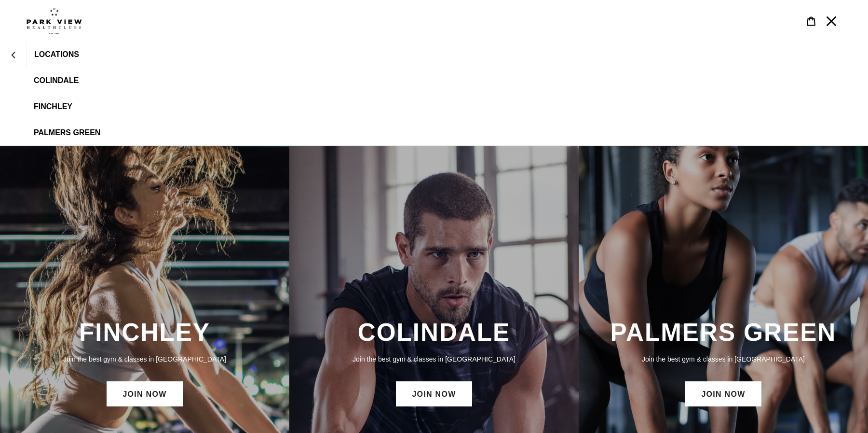  What do you see at coordinates (434, 394) in the screenshot?
I see `a: JOIN NOW: Colindale Membership` at bounding box center [434, 394].